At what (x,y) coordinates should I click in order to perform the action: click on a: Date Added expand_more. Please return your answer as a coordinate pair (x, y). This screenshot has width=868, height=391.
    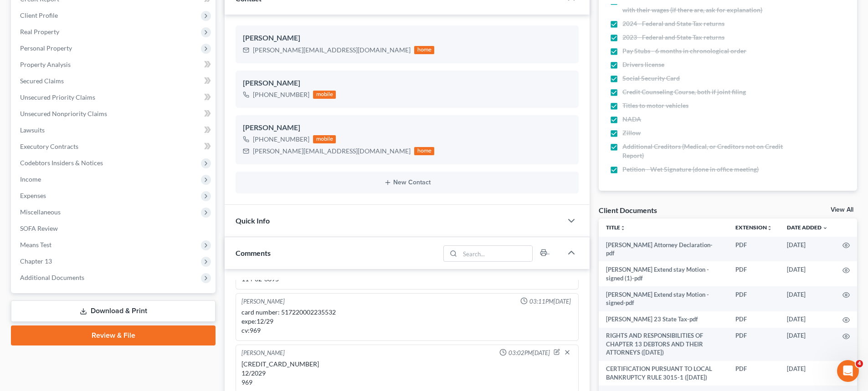
    Looking at the image, I should click on (808, 227).